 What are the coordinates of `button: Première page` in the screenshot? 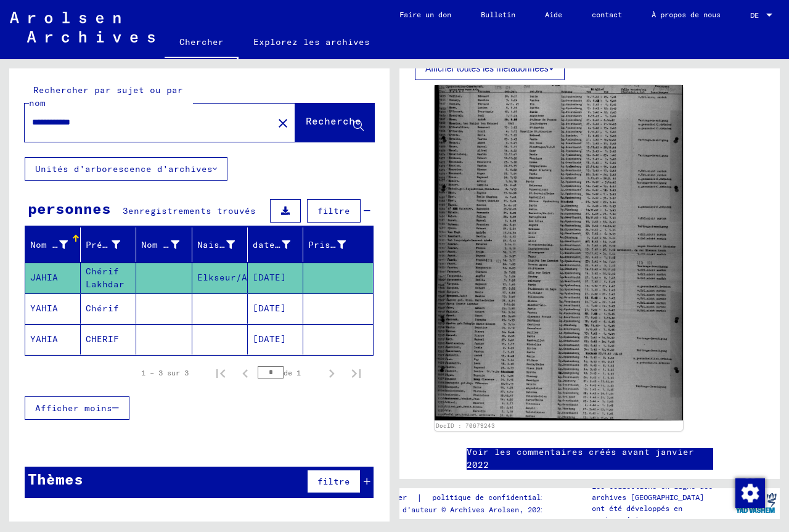 It's located at (221, 373).